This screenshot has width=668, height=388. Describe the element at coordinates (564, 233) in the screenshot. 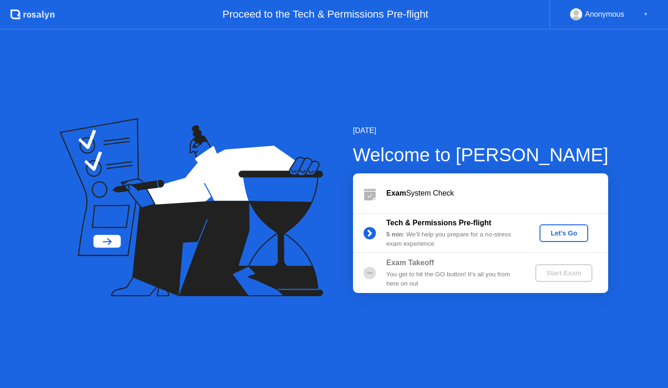

I see `div: Let's Go` at that location.